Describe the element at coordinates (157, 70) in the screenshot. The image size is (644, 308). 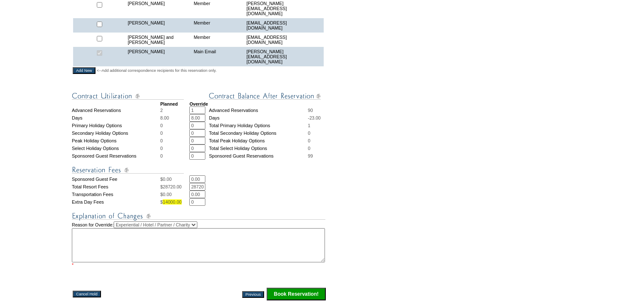
I see `span: <--Add additional correspondence recipients for this reservation only.` at that location.